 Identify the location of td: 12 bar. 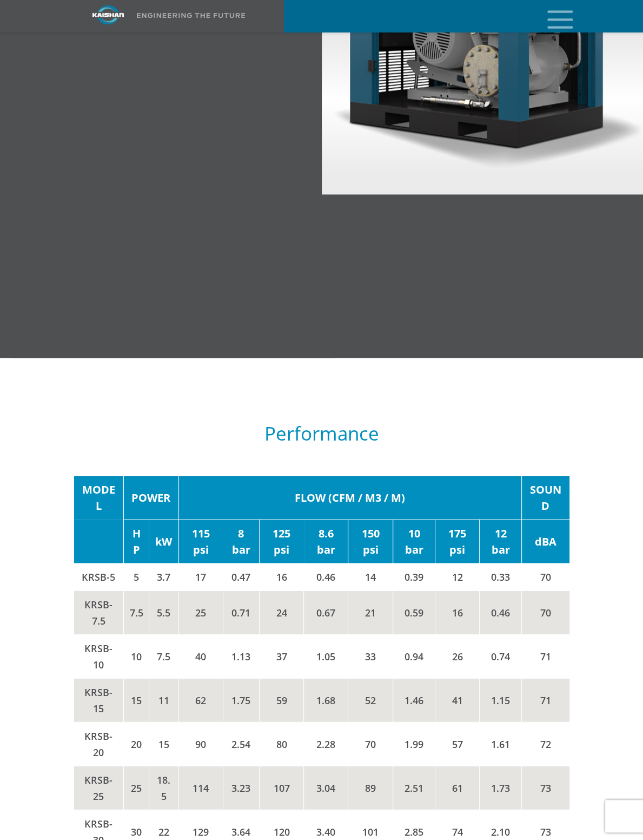
(500, 541).